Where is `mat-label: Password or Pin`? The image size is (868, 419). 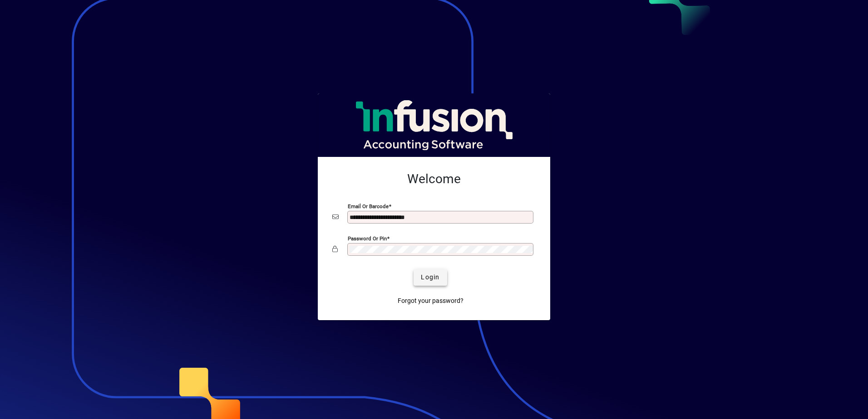
mat-label: Password or Pin is located at coordinates (367, 238).